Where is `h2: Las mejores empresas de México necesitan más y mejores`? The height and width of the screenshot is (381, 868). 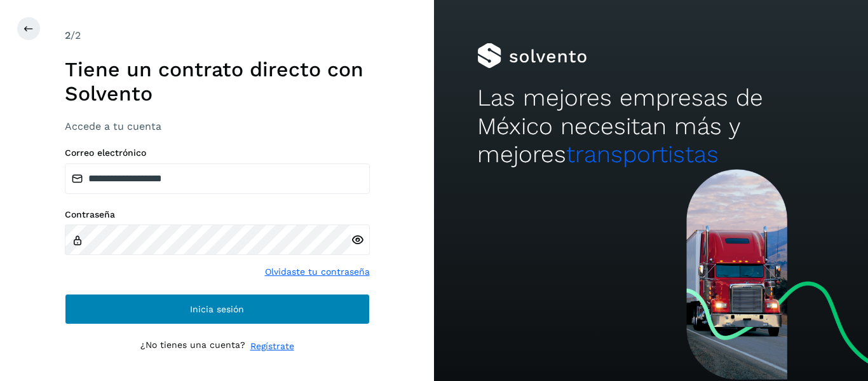
h2: Las mejores empresas de México necesitan más y mejores is located at coordinates (650, 126).